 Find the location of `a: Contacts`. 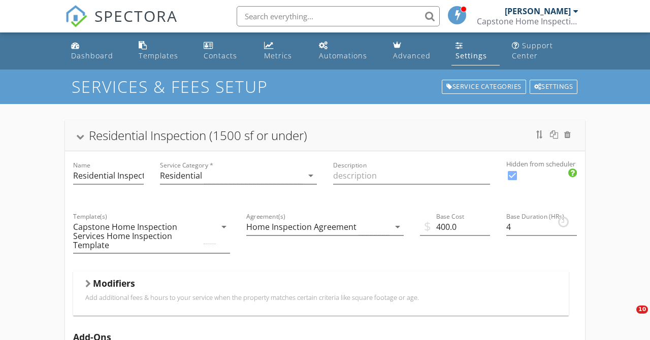

a: Contacts is located at coordinates (226, 51).